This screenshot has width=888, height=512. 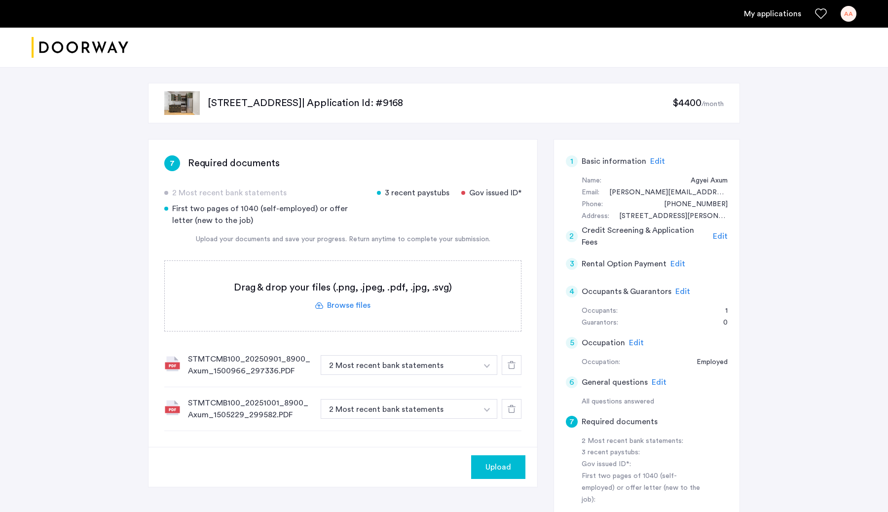 What do you see at coordinates (669, 217) in the screenshot?
I see `div: 300 Morse Street Northeast` at bounding box center [669, 217].